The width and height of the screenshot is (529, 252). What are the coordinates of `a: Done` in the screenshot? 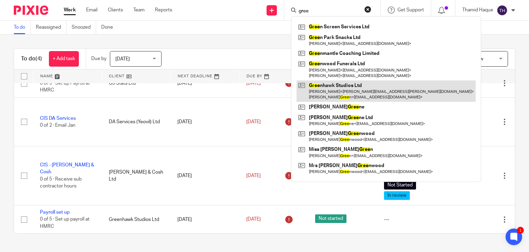 It's located at (110, 27).